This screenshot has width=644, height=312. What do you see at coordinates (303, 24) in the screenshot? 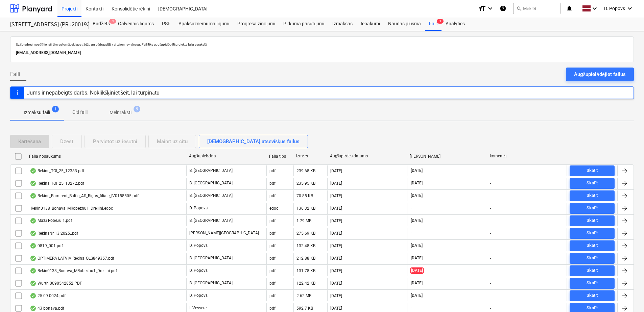
I see `div: Pirkuma pasūtījumi` at bounding box center [303, 24].